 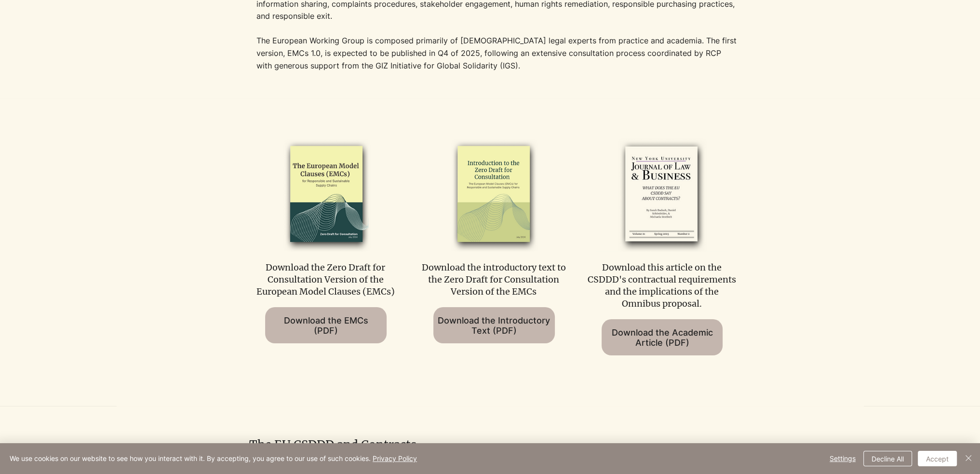 What do you see at coordinates (843, 458) in the screenshot?
I see `span: Settings` at bounding box center [843, 458].